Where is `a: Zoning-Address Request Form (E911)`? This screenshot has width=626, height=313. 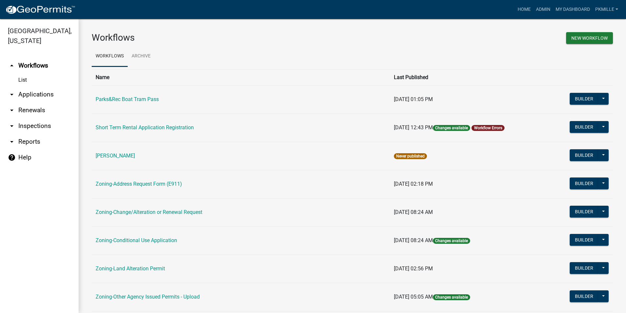 a: Zoning-Address Request Form (E911) is located at coordinates (139, 183).